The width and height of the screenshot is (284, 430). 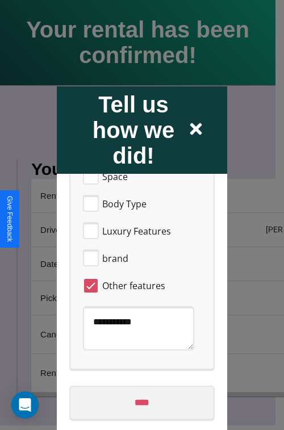 I want to click on div: Open Intercom Messenger, so click(x=25, y=405).